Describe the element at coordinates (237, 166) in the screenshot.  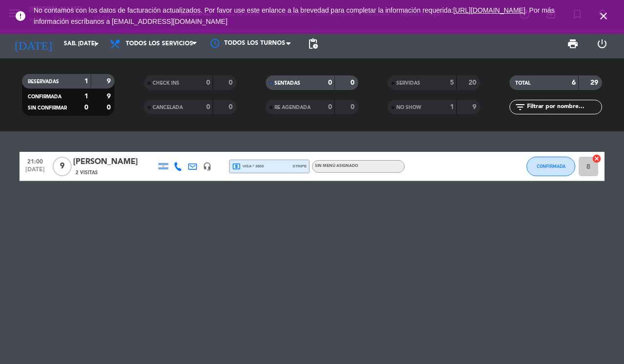
I see `i: local_atm` at that location.